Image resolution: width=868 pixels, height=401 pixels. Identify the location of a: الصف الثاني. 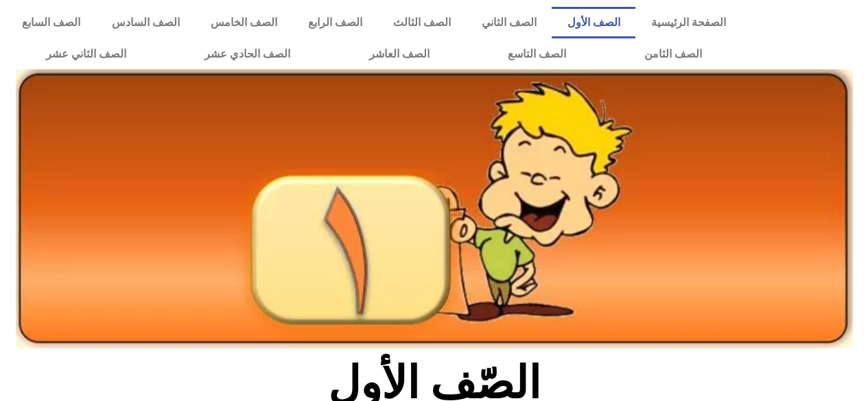
(509, 23).